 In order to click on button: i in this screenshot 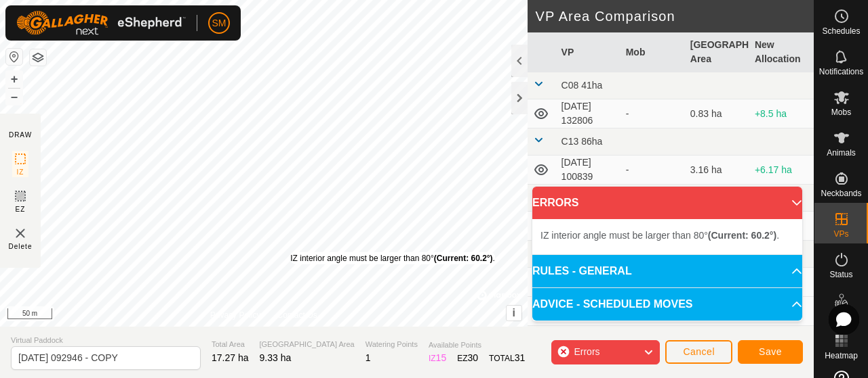, I will do `click(514, 313)`.